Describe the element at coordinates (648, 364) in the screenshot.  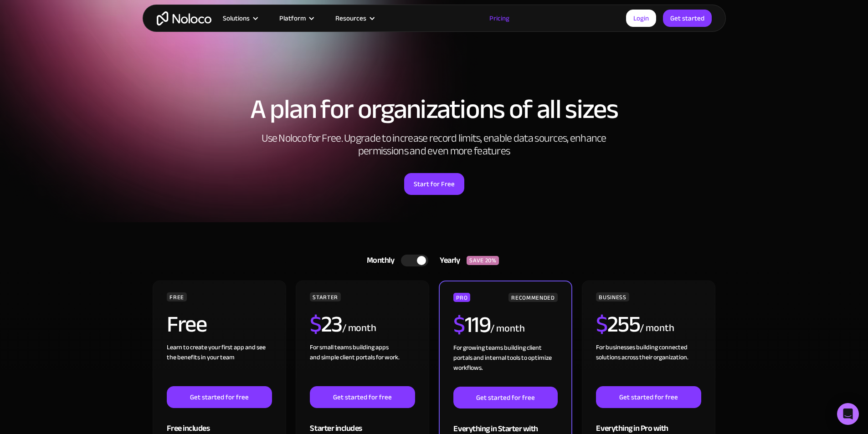
I see `div: For businesses building connected solutions across their organization. ‍` at that location.